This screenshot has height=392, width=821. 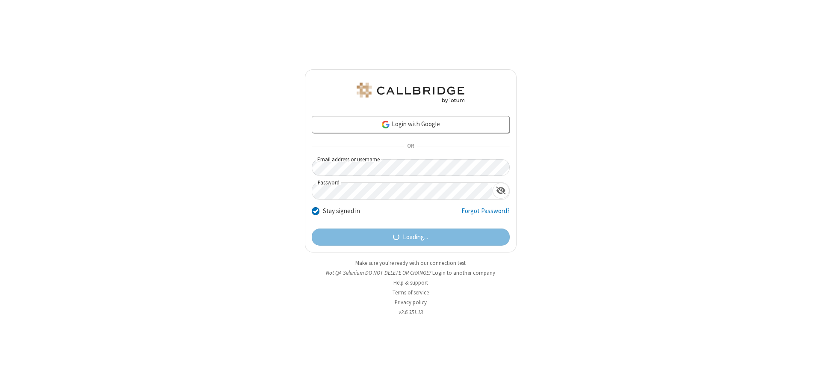 I want to click on img: QA Selenium DO NOT DELETE OR CHANGE, so click(x=411, y=93).